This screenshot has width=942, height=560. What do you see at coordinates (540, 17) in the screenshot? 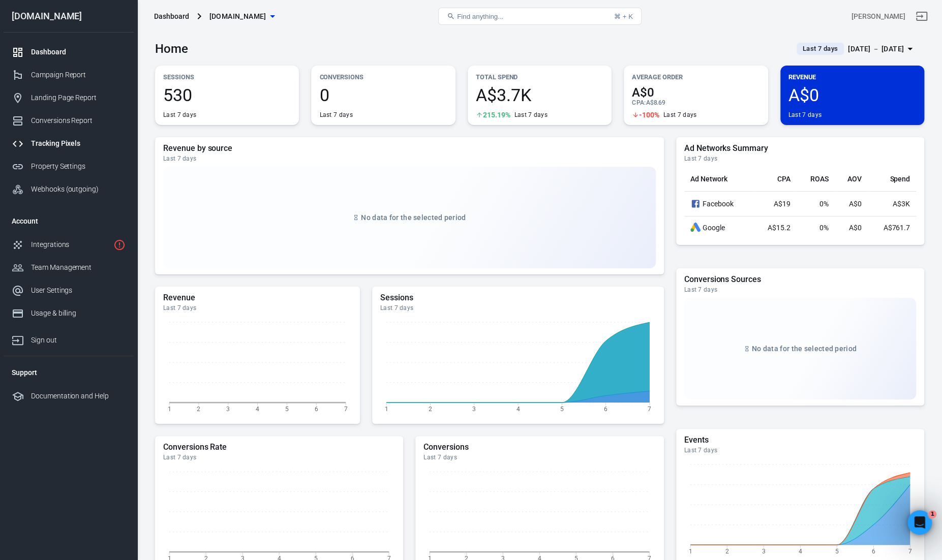
I see `button: Find anything...⌘ + K` at bounding box center [540, 17].